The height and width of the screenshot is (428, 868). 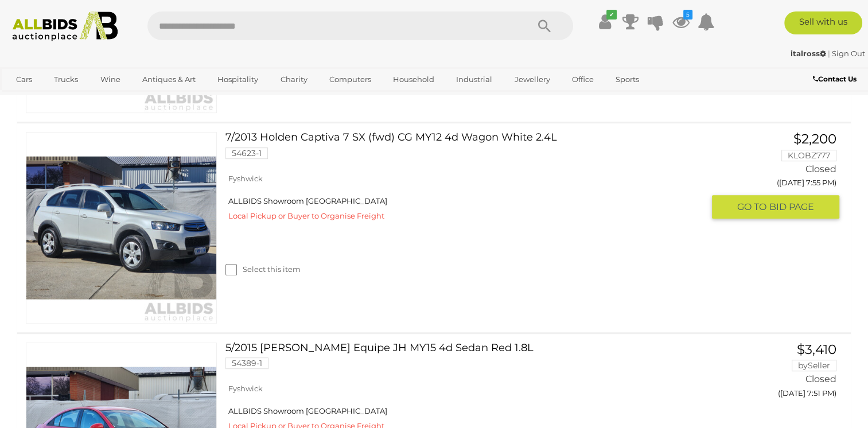 I want to click on a: italross, so click(x=809, y=53).